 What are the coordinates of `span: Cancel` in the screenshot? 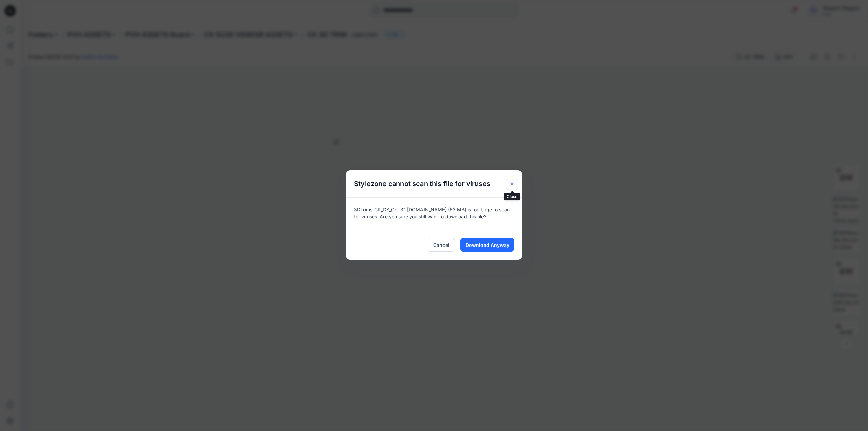 It's located at (441, 245).